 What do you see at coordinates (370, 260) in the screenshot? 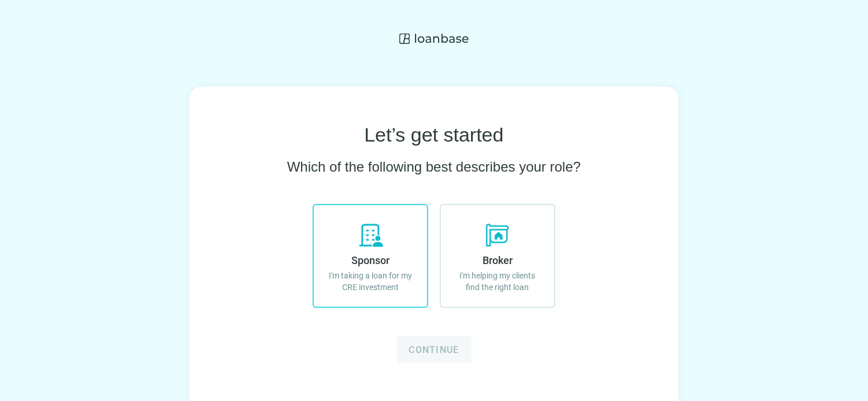
I see `span: Sponsor` at bounding box center [370, 260].